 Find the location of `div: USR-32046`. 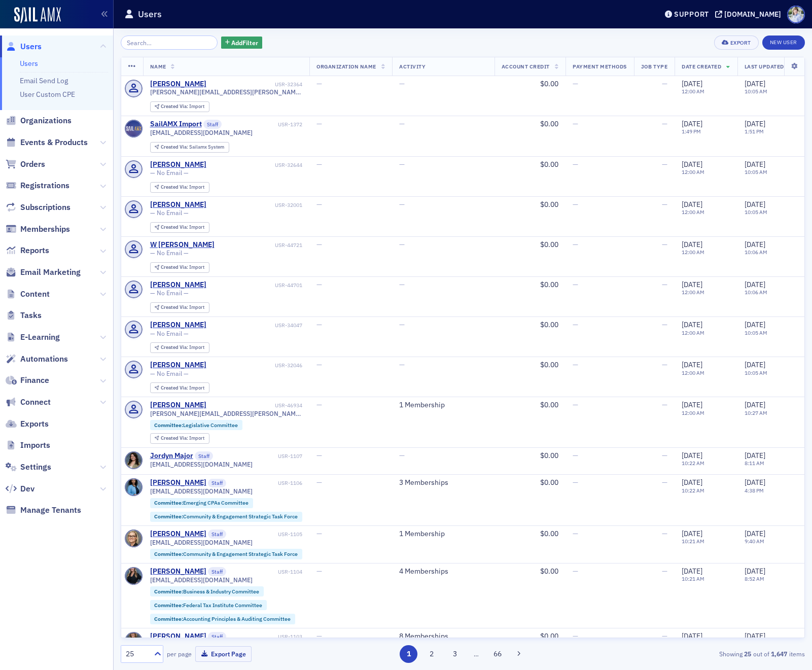

div: USR-32046 is located at coordinates (255, 366).